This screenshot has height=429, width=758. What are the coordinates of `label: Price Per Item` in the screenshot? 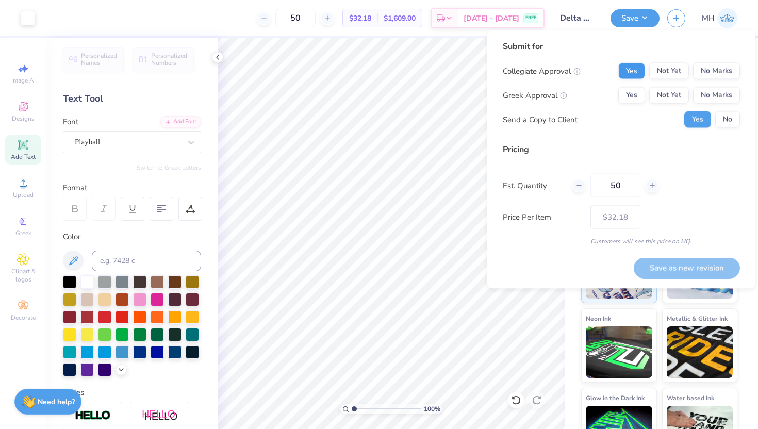 It's located at (543, 217).